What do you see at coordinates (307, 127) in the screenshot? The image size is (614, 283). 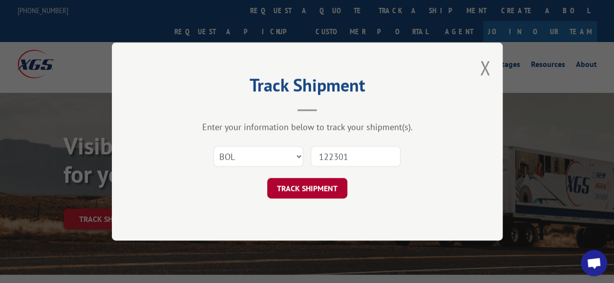 I see `div: Enter your information below to track your shipment(s).` at bounding box center [307, 127].